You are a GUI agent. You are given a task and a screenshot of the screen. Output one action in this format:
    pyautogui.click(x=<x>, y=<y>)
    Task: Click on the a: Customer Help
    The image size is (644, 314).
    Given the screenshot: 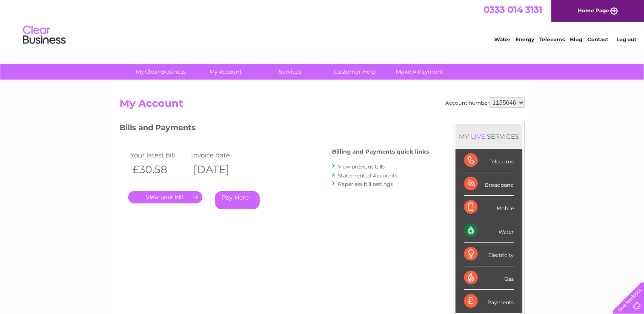 What is the action you would take?
    pyautogui.click(x=354, y=71)
    